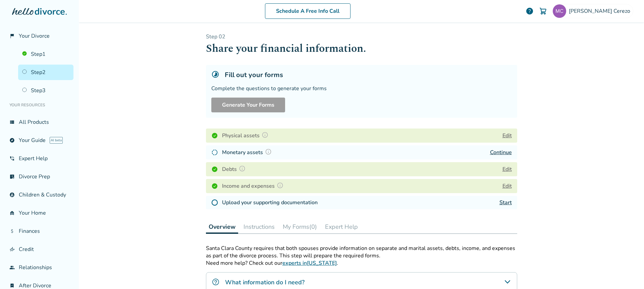  I want to click on img: What information do I need?, so click(215, 282).